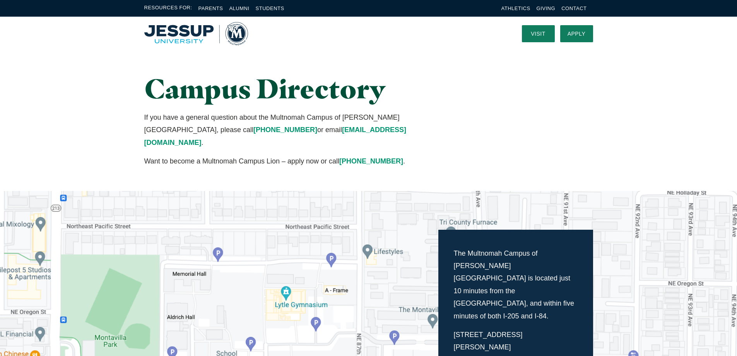 The image size is (737, 356). What do you see at coordinates (270, 8) in the screenshot?
I see `a: Students` at bounding box center [270, 8].